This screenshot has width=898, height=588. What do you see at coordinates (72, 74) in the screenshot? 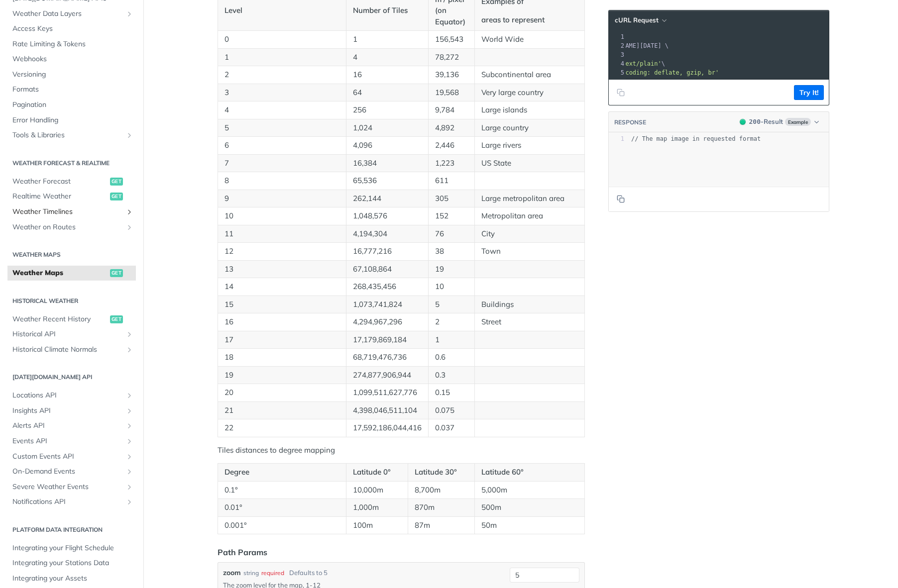
I see `a: Versioning` at bounding box center [72, 74].